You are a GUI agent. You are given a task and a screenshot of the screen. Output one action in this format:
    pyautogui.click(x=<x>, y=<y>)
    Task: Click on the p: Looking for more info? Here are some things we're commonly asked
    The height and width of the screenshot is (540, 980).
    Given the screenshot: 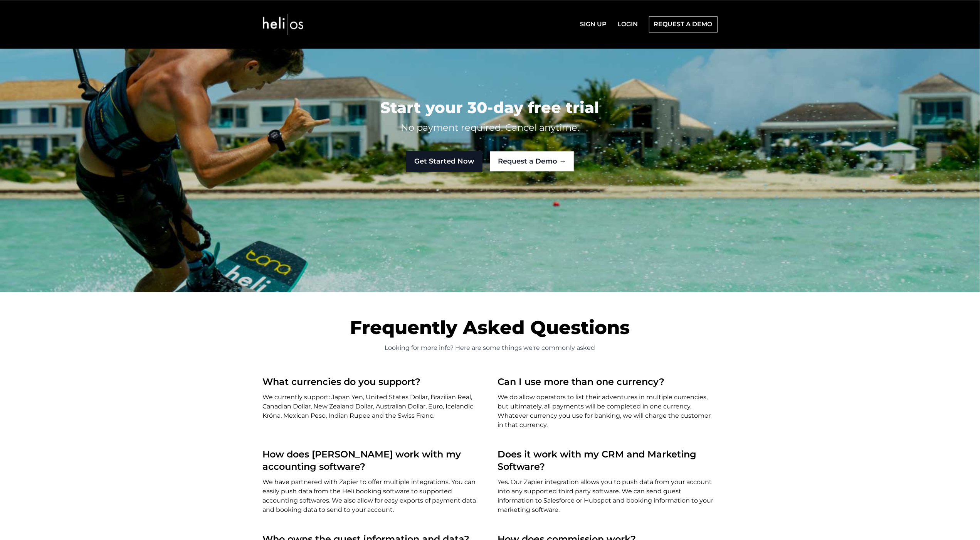 What is the action you would take?
    pyautogui.click(x=490, y=348)
    